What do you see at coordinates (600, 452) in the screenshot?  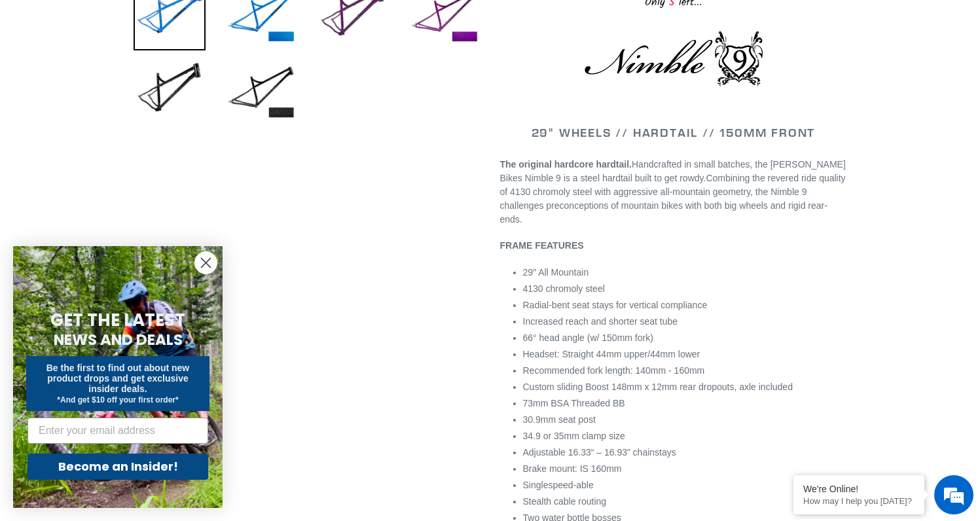 I see `span: Adjustable 16.33“ – 16.93” chainstays` at bounding box center [600, 452].